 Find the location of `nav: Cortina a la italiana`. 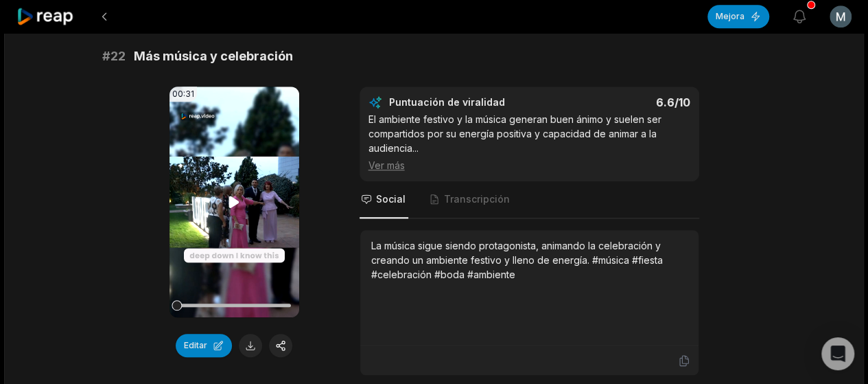

nav: Cortina a la italiana is located at coordinates (529, 200).